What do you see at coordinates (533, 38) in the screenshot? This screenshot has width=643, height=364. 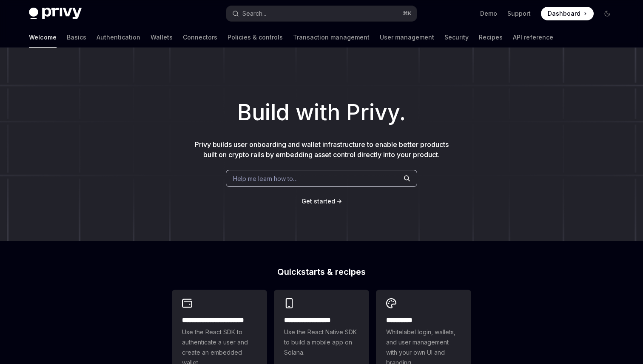 I see `a: API reference` at bounding box center [533, 38].